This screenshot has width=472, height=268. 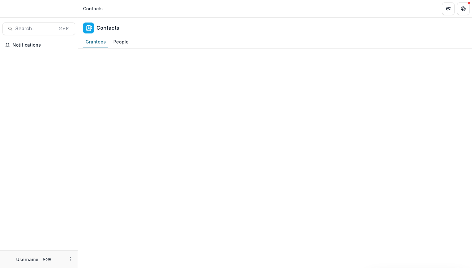 I want to click on p: Username, so click(x=27, y=259).